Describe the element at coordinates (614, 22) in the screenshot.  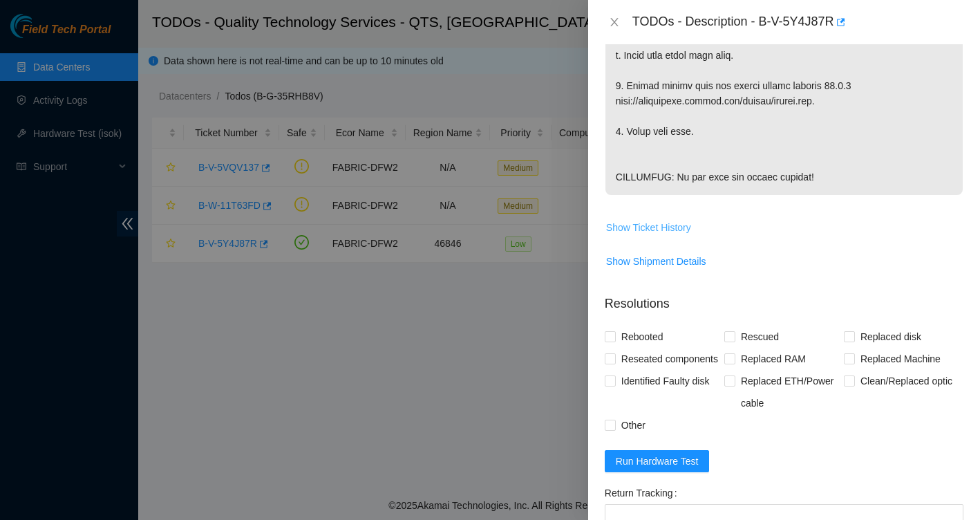
I see `button: Close` at that location.